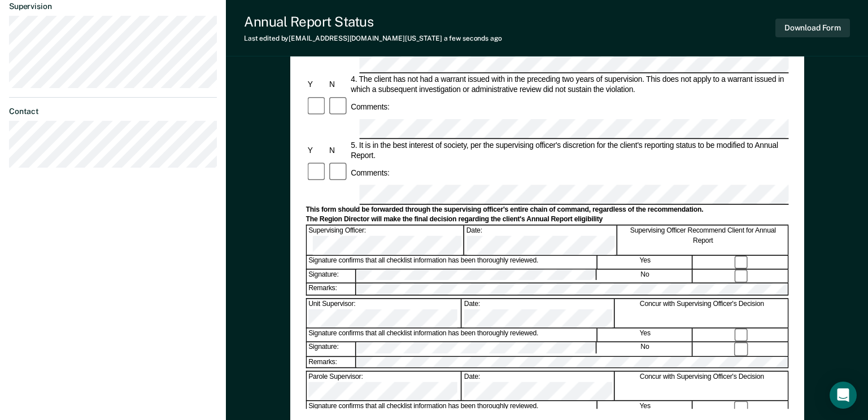  Describe the element at coordinates (569, 85) in the screenshot. I see `div: 4. The client has not had a warrant issued with in the preceding two years of supervision. This d...` at that location.